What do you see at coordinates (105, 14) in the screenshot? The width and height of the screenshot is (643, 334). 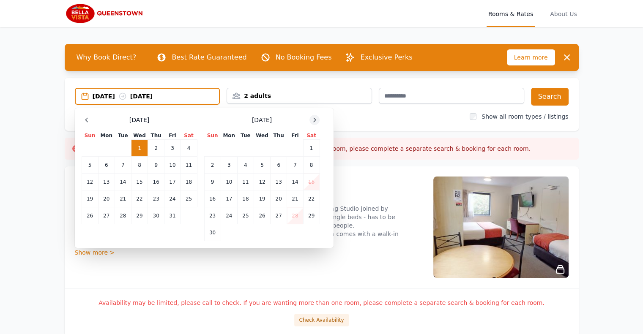 I see `img: Bella Vista Queenstown` at bounding box center [105, 14].